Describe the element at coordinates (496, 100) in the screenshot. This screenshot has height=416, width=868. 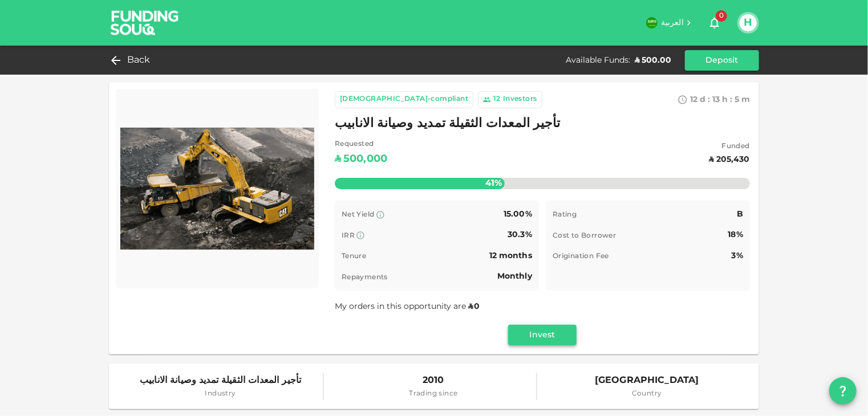
I see `div: 12` at that location.